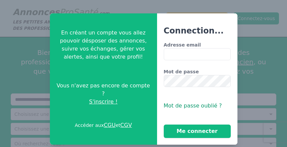 The image size is (287, 147). I want to click on span: S'inscrire !, so click(103, 102).